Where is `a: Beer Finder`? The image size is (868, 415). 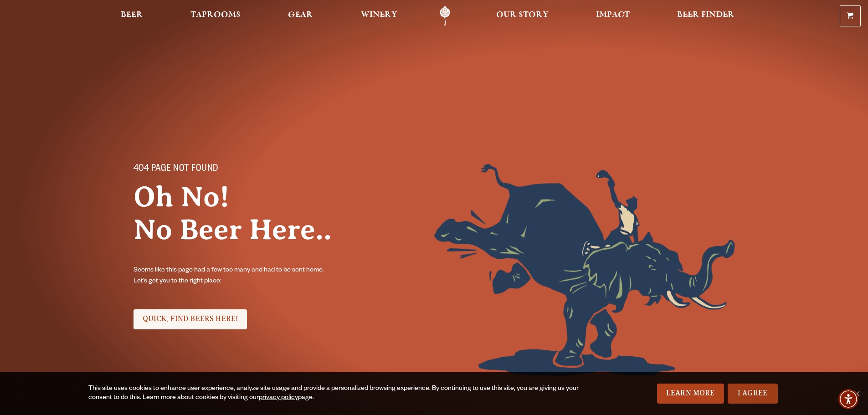 a: Beer Finder is located at coordinates (706, 16).